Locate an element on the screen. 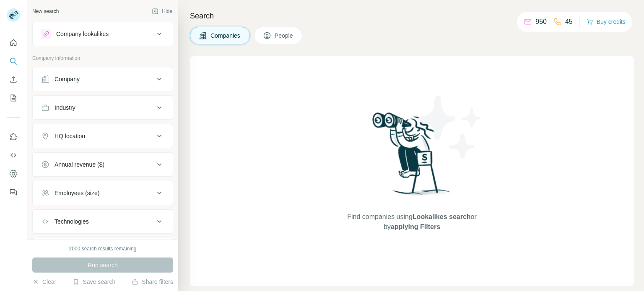 The height and width of the screenshot is (291, 644). button: Save search is located at coordinates (94, 282).